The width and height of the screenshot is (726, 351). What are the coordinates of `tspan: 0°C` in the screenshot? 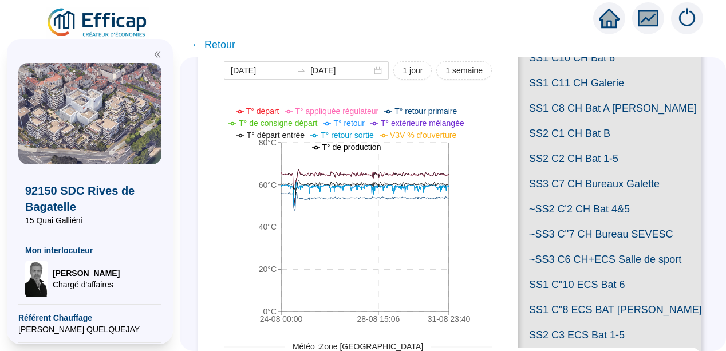 It's located at (270, 311).